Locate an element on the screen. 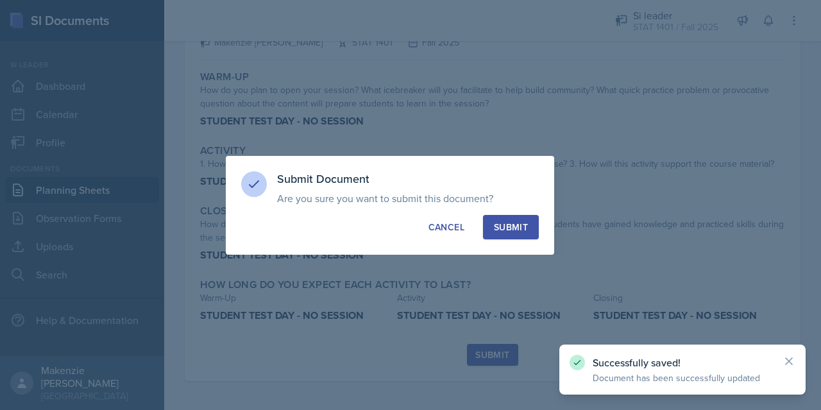 This screenshot has height=410, width=821. button: Submit is located at coordinates (510, 227).